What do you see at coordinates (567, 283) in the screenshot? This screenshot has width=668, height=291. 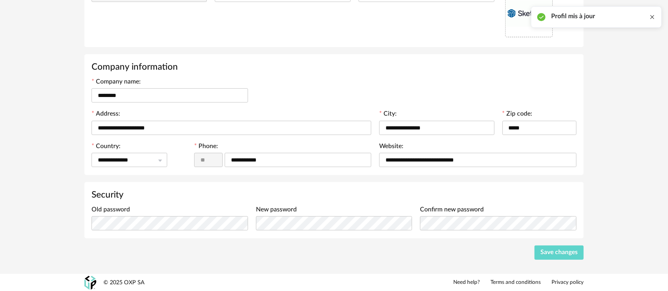 I see `a: Privacy policy` at bounding box center [567, 283].